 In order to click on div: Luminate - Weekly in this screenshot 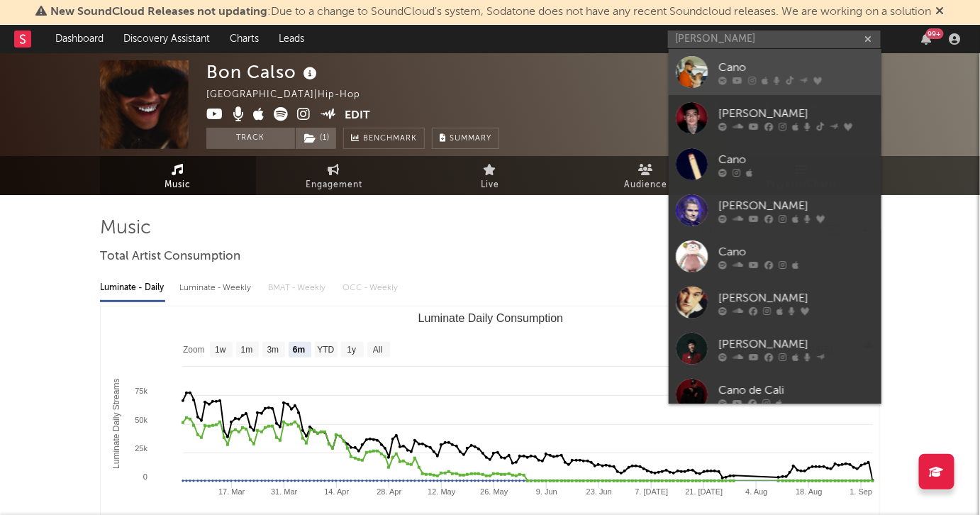, I will do `click(216, 288)`.